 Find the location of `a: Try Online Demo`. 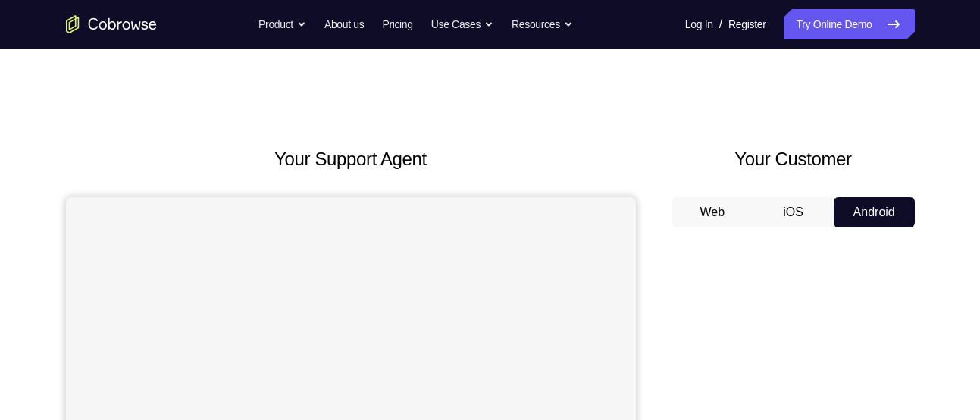

a: Try Online Demo is located at coordinates (848, 24).